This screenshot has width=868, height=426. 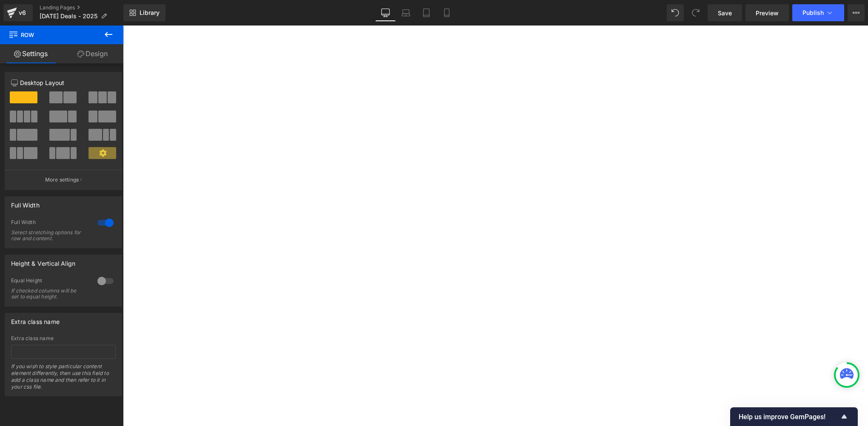 I want to click on span: Library, so click(x=150, y=12).